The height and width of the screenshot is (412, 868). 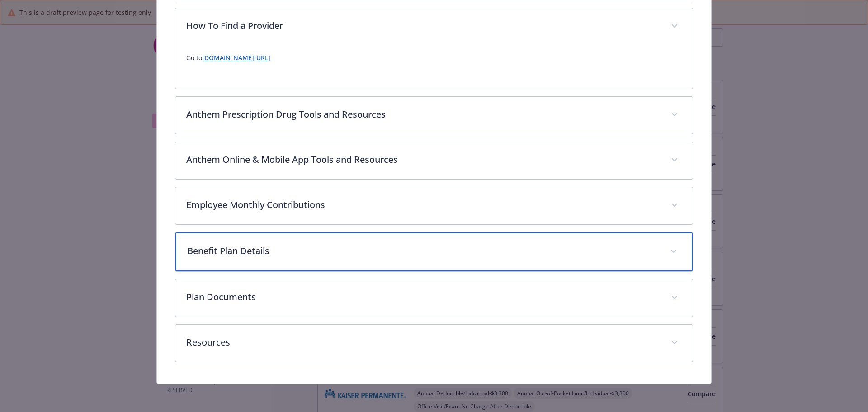 I want to click on div: Plan Documents, so click(x=434, y=298).